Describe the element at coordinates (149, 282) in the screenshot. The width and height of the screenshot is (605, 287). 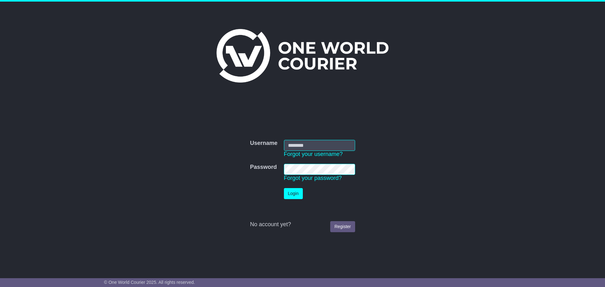
I see `span: © One World Courier 2025. All rights reserved.` at that location.